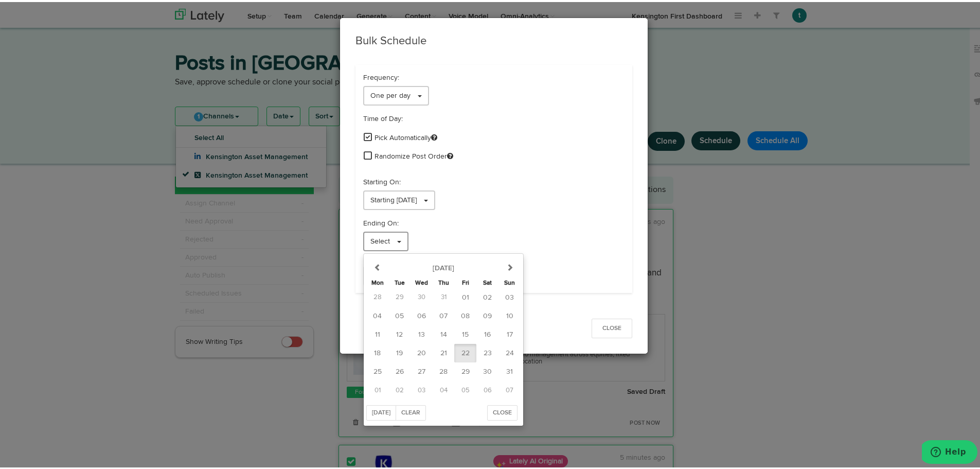 This screenshot has width=980, height=469. What do you see at coordinates (399, 333) in the screenshot?
I see `button: 12` at bounding box center [399, 333].